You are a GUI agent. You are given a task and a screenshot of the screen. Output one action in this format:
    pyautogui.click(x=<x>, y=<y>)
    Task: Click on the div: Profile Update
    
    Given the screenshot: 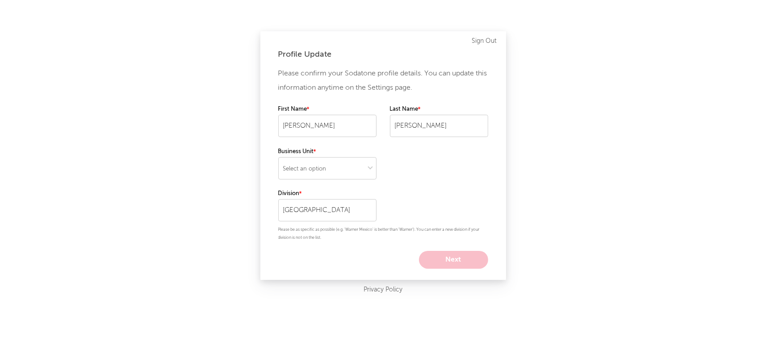 What is the action you would take?
    pyautogui.click(x=383, y=55)
    